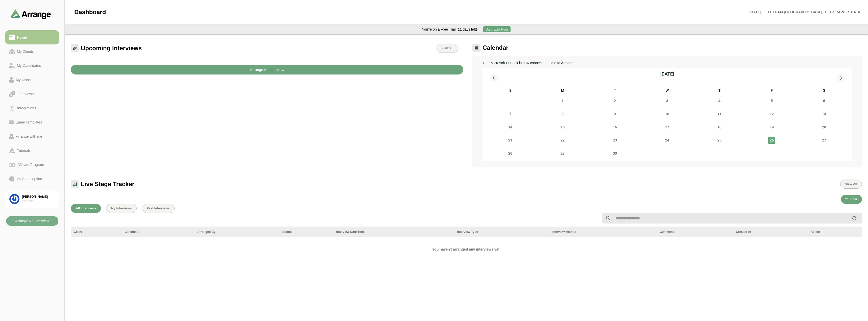 This screenshot has width=868, height=321. I want to click on span: Thursday, September 25, 2025, so click(719, 140).